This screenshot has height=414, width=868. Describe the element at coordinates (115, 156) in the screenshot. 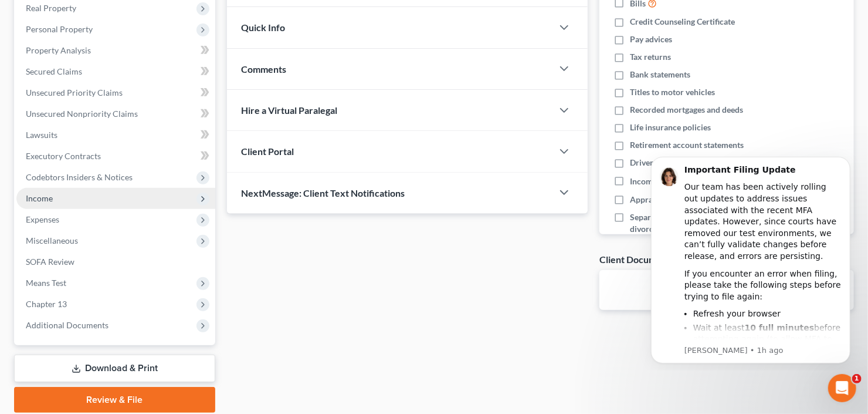

I see `a: Executory Contracts` at that location.